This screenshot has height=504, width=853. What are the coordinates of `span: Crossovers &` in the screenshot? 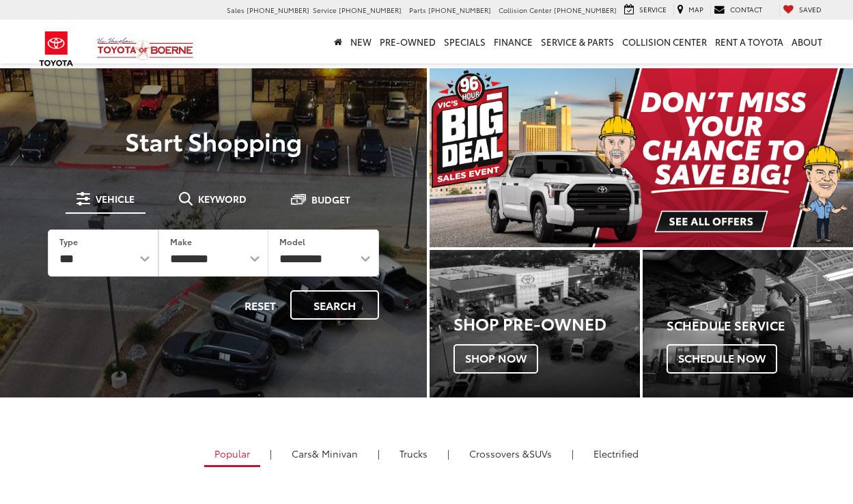 It's located at (499, 453).